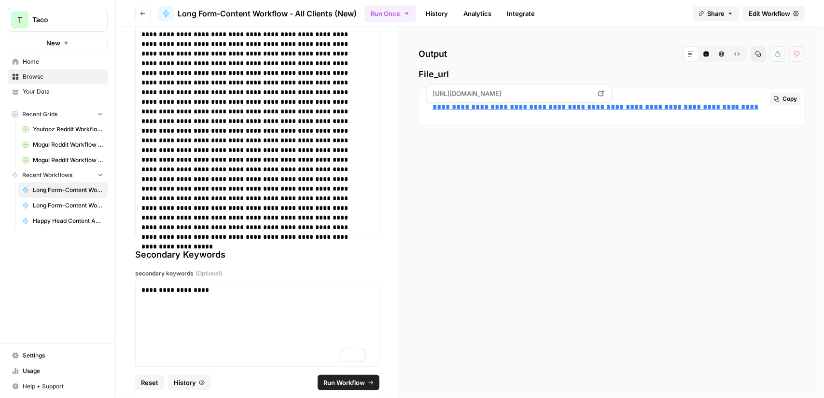 This screenshot has width=824, height=398. I want to click on span: Recent Workflows, so click(47, 175).